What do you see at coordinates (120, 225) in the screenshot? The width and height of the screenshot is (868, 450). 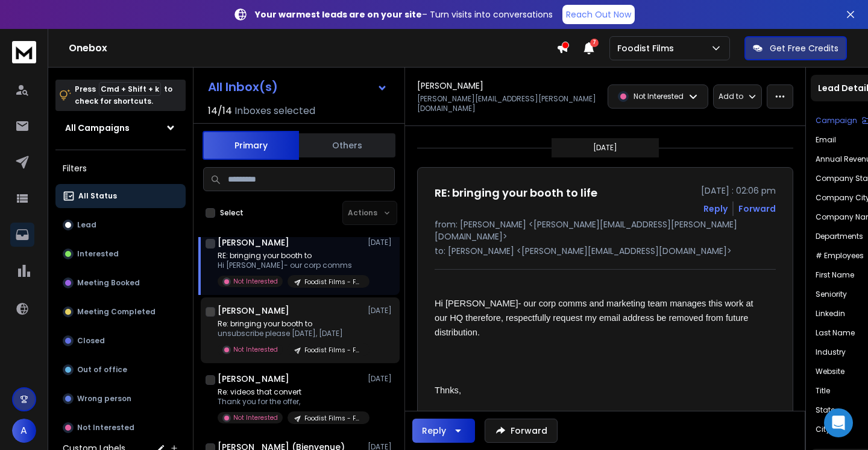 I see `button: Lead` at bounding box center [120, 225].